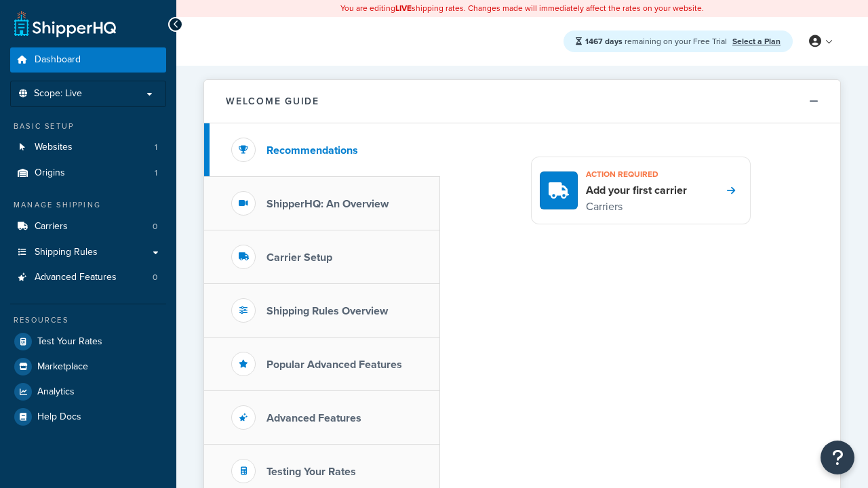 The image size is (868, 488). I want to click on a: Analytics, so click(88, 392).